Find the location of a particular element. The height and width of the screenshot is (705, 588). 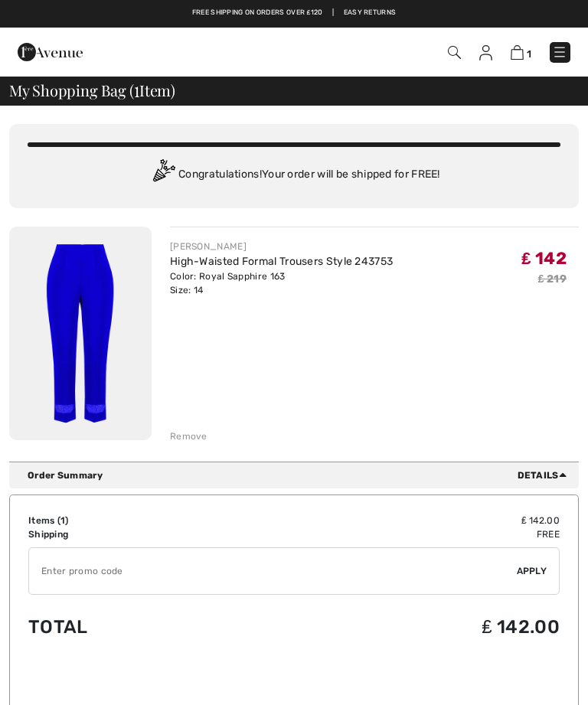

s: ₤ 219 is located at coordinates (552, 279).